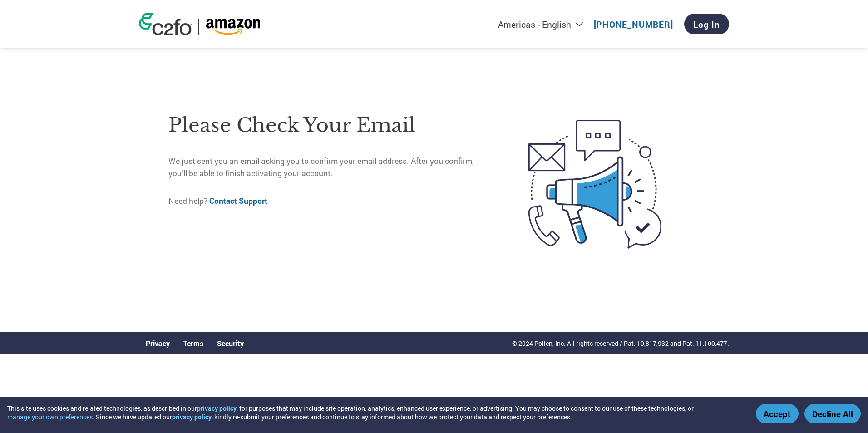 The width and height of the screenshot is (868, 433). Describe the element at coordinates (329, 167) in the screenshot. I see `p: We just sent you an email asking you to confirm your email address. After you confirm, you’ll be ...` at that location.